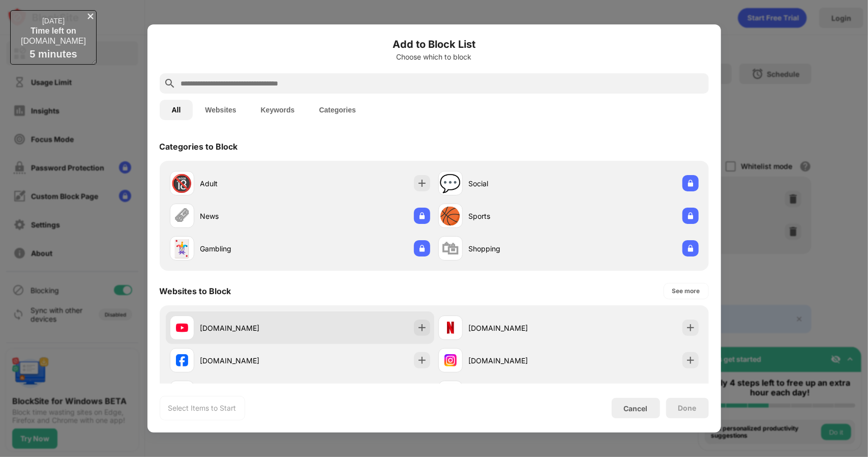  I want to click on div: Adult, so click(250, 183).